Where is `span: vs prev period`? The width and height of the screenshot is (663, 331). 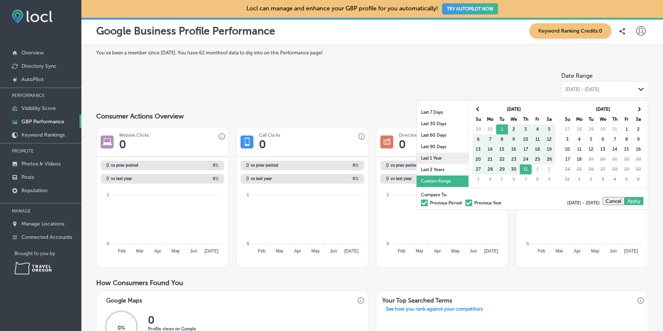
span: vs prev period is located at coordinates (404, 165).